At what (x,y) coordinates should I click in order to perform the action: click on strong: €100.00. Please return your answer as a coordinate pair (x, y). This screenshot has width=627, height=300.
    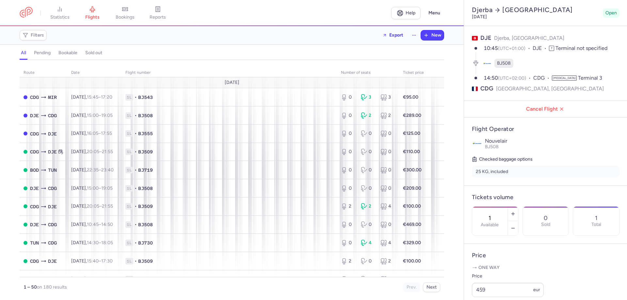
    Looking at the image, I should click on (412, 279).